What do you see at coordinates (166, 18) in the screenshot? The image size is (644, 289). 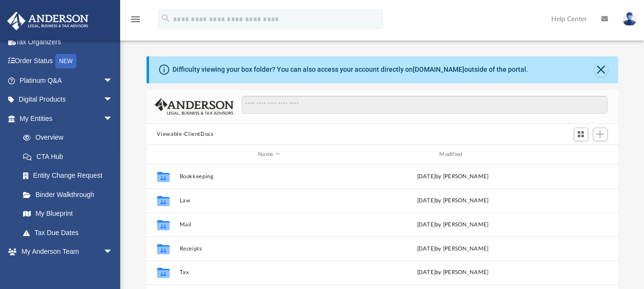 I see `i: search` at bounding box center [166, 18].